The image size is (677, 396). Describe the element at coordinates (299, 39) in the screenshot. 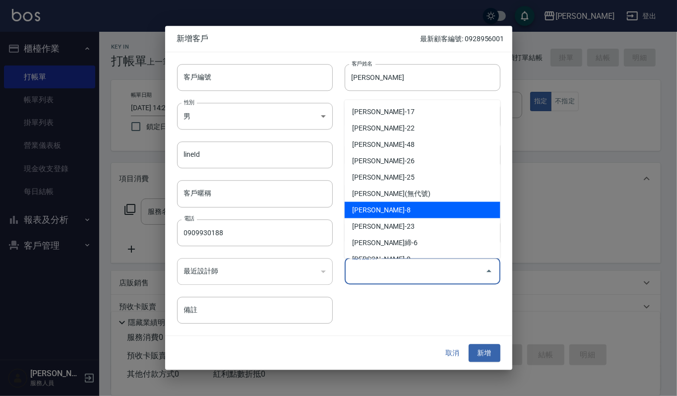

I see `span: 新增客戶` at that location.